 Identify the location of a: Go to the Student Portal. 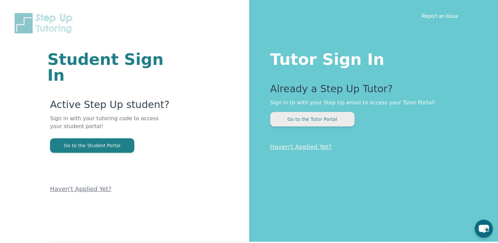
(92, 145).